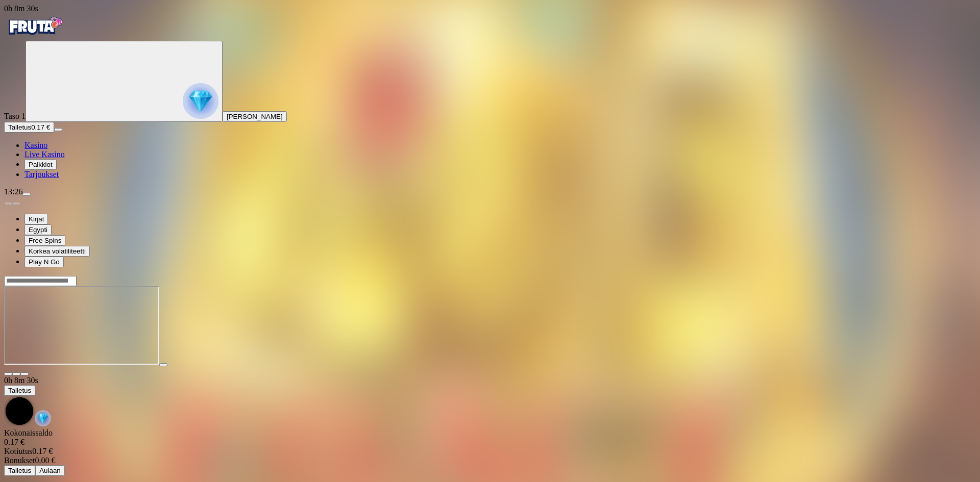  Describe the element at coordinates (36, 145) in the screenshot. I see `span: Kasino` at that location.